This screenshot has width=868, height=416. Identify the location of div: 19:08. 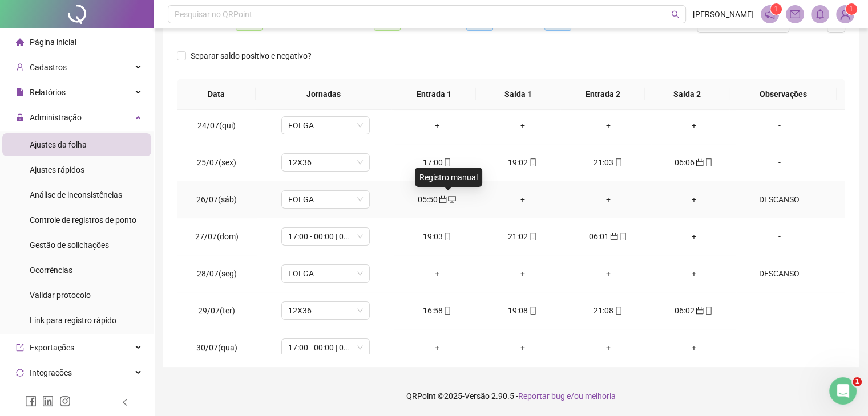
(522, 311).